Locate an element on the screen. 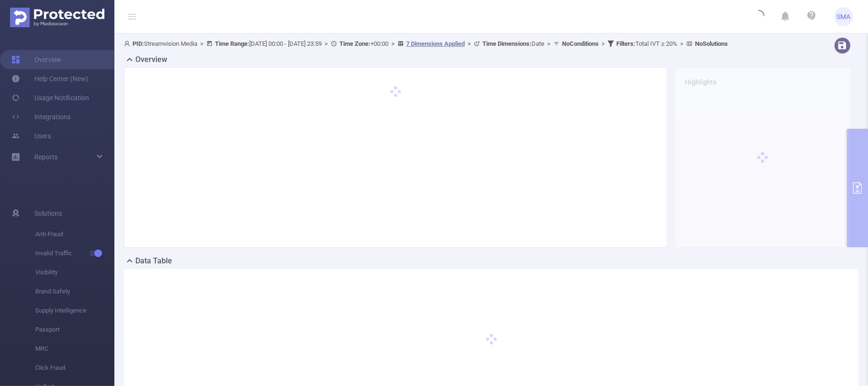 Image resolution: width=868 pixels, height=386 pixels. a: Usage Notification is located at coordinates (50, 98).